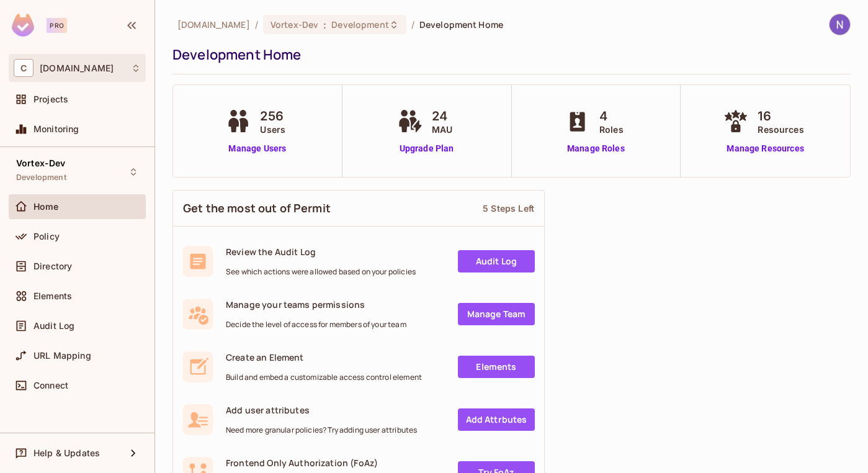  Describe the element at coordinates (47, 236) in the screenshot. I see `span: Policy` at that location.